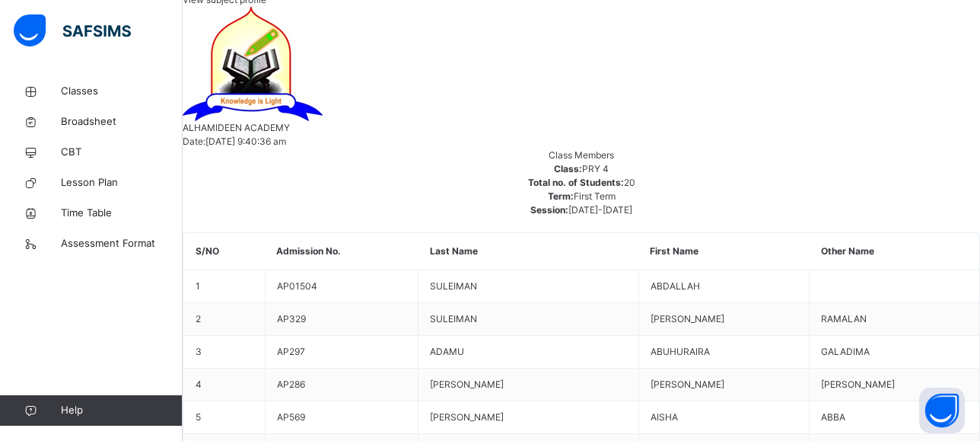 This screenshot has height=441, width=980. What do you see at coordinates (342, 286) in the screenshot?
I see `td: AP01504` at bounding box center [342, 286].